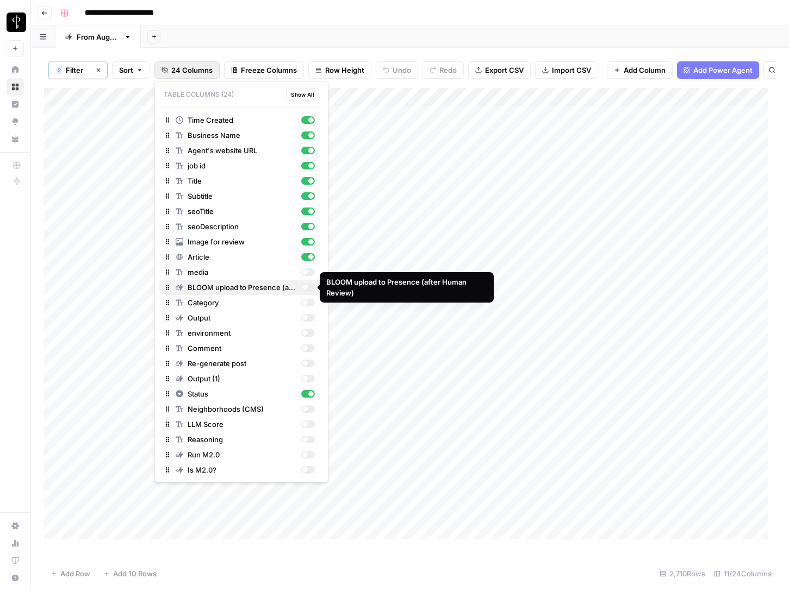 The image size is (789, 591). What do you see at coordinates (242, 242) in the screenshot?
I see `span: Image for review` at bounding box center [242, 242].